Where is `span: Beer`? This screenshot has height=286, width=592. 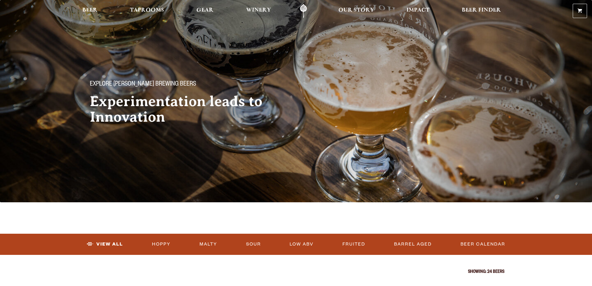 span: Beer is located at coordinates (90, 10).